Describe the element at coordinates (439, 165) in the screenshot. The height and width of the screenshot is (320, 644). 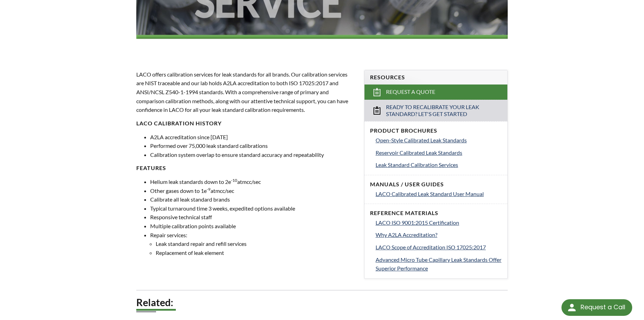
I see `a: Leak Standard Calibration Services` at that location.